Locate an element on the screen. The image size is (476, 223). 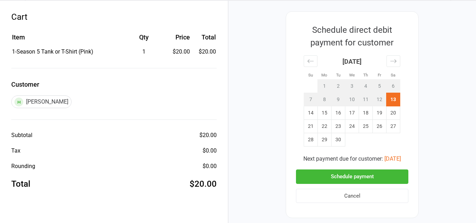
div: 1 is located at coordinates (144, 52).